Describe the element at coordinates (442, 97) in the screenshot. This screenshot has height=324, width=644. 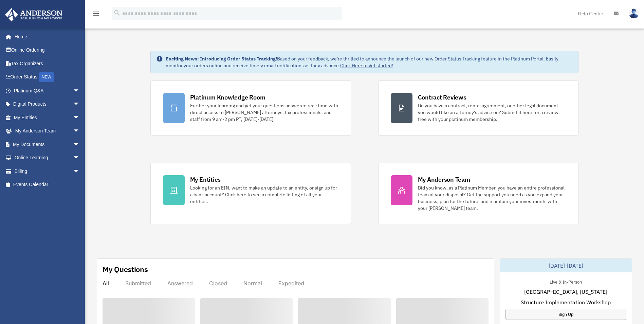
I see `div: Contract Reviews` at that location.